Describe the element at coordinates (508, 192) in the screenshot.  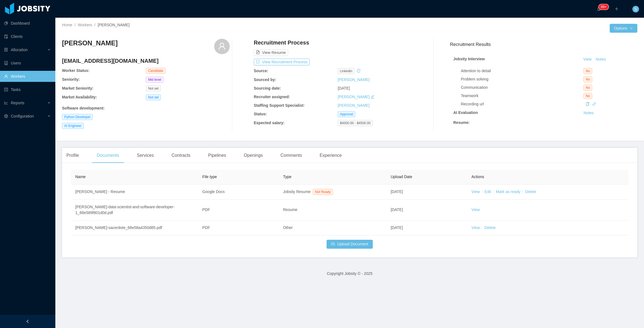
I see `a: Mark as ready` at that location.